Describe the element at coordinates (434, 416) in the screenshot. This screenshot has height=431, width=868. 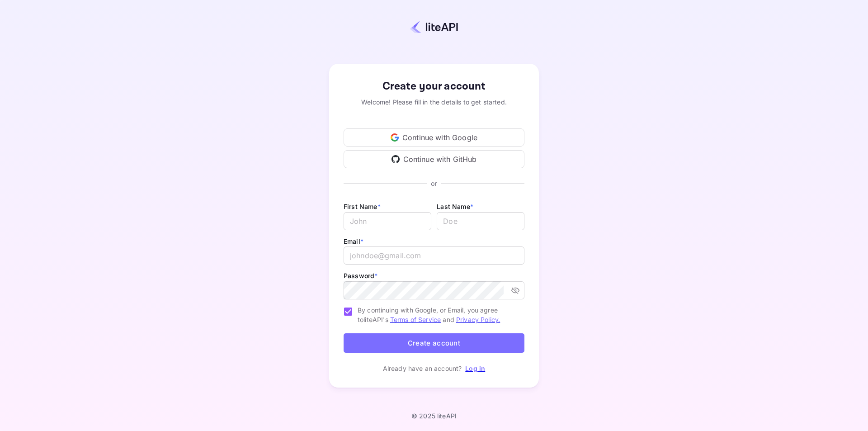
I see `p: © 2025 liteAPI` at that location.